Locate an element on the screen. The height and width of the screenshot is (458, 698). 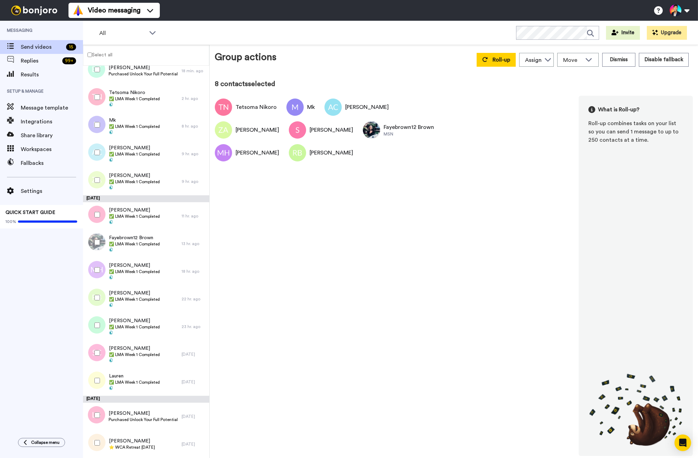
span: Mk is located at coordinates (134, 120).